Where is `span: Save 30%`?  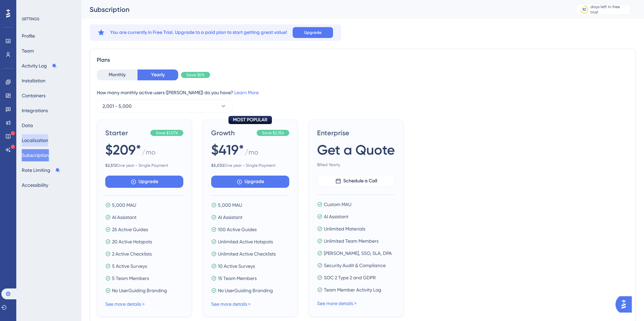
span: Save 30% is located at coordinates (196, 75).